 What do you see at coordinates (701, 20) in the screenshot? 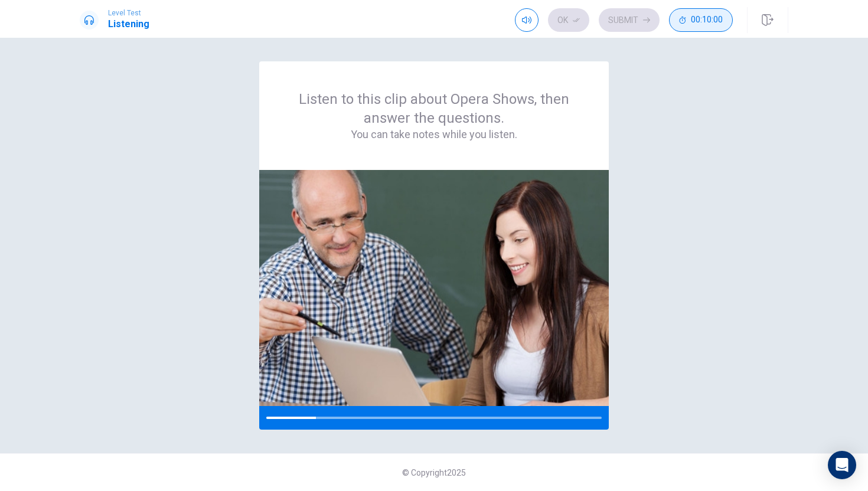
I see `button: 00:10:00` at bounding box center [701, 20].